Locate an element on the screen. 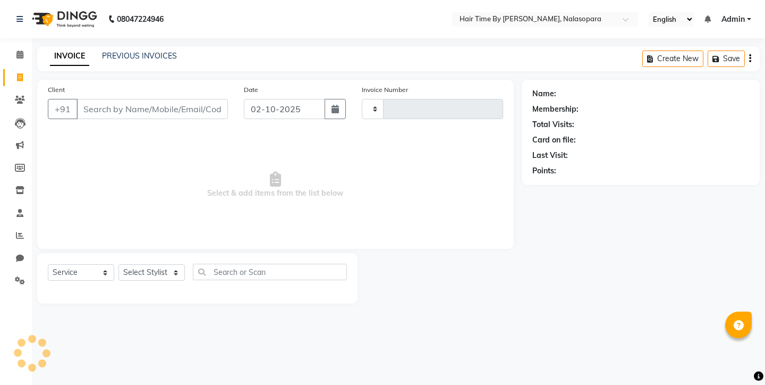 Image resolution: width=765 pixels, height=385 pixels. div: Membership: is located at coordinates (555, 109).